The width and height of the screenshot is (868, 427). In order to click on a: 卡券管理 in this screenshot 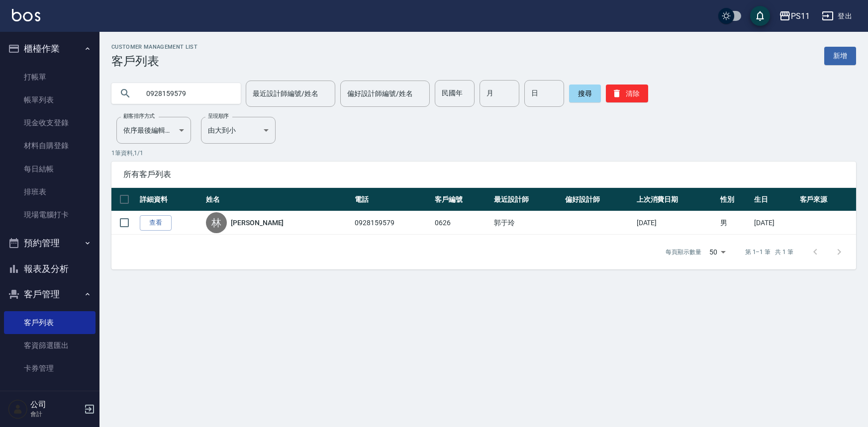, I will do `click(50, 369)`.